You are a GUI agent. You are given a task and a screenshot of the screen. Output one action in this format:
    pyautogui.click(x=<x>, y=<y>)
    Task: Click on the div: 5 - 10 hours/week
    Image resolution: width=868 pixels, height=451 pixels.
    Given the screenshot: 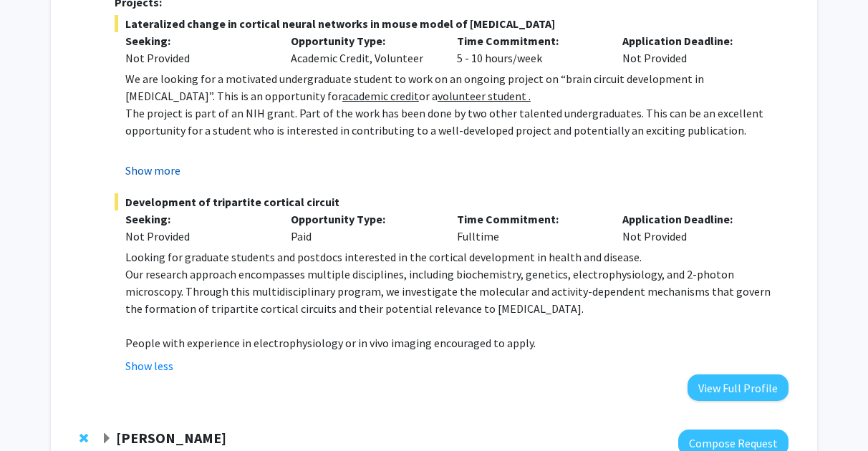 What is the action you would take?
    pyautogui.click(x=530, y=49)
    